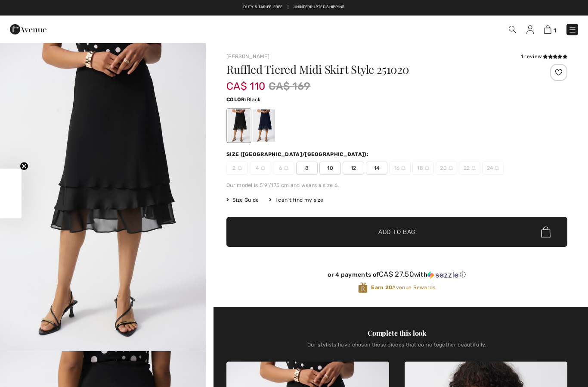 The width and height of the screenshot is (588, 387). I want to click on img: Search, so click(513, 29).